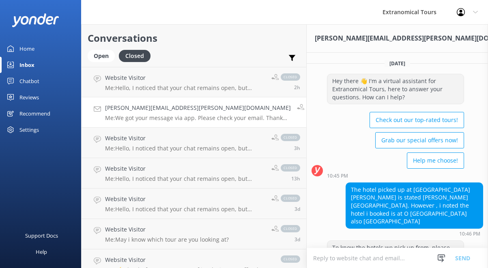 The width and height of the screenshot is (488, 268). What do you see at coordinates (297, 209) in the screenshot?
I see `span: 04:49am 15-Aug-2025 (UTC -07:00) America/Tijuana` at bounding box center [297, 209].